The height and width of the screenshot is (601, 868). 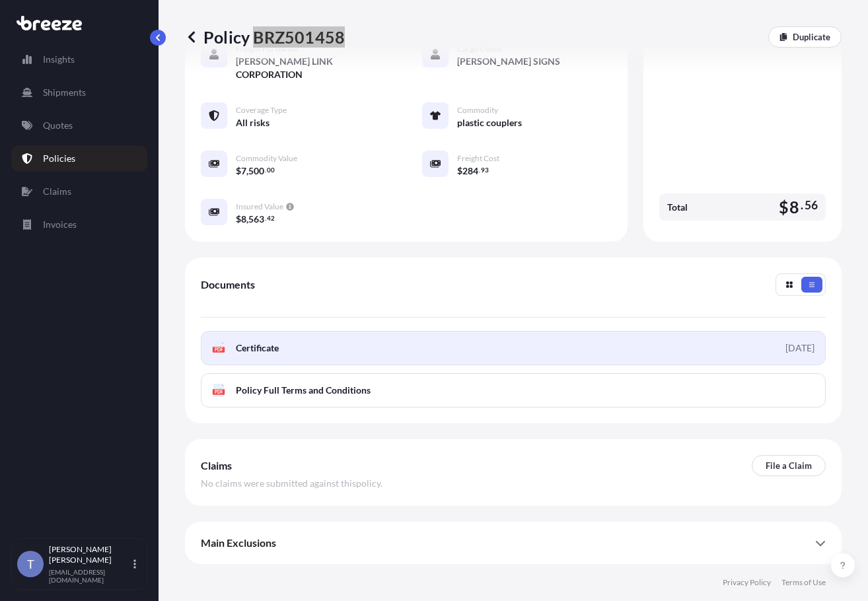 What do you see at coordinates (746, 583) in the screenshot?
I see `a: Privacy Policy` at bounding box center [746, 583].